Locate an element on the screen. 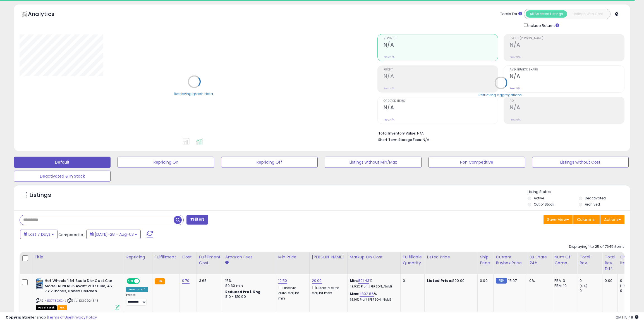 Image resolution: width=644 pixels, height=323 pixels. button: Listings without Cost is located at coordinates (580, 162).